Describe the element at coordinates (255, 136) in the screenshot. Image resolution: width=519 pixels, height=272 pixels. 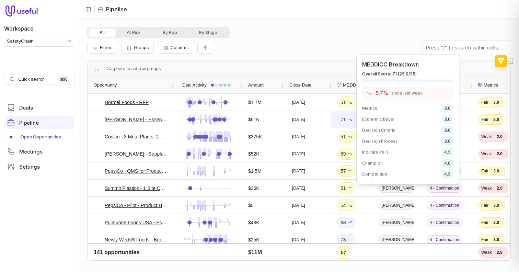
I see `div: $375K` at that location.